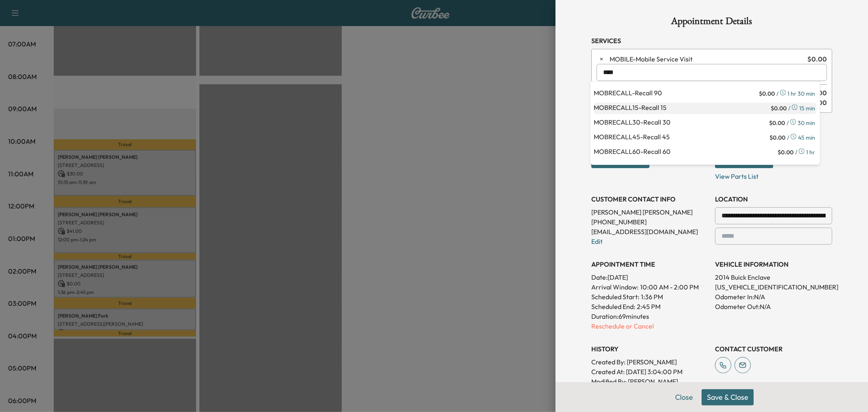 This screenshot has width=868, height=412. What do you see at coordinates (650, 316) in the screenshot?
I see `p: Duration: 69 minutes` at bounding box center [650, 316].